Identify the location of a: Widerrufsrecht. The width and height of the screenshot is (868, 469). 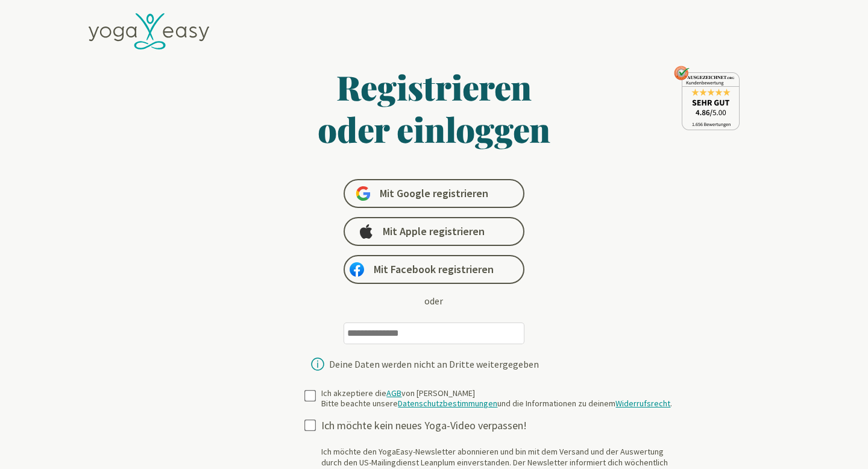
(642, 403).